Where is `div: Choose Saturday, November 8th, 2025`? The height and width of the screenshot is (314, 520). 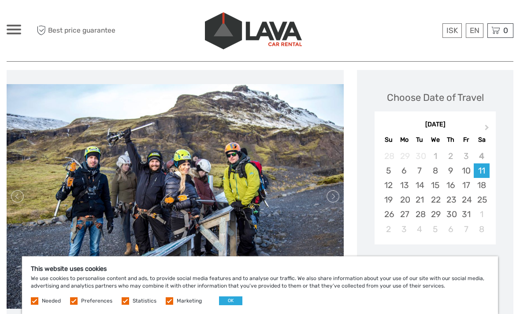 div: Choose Saturday, November 8th, 2025 is located at coordinates (481, 229).